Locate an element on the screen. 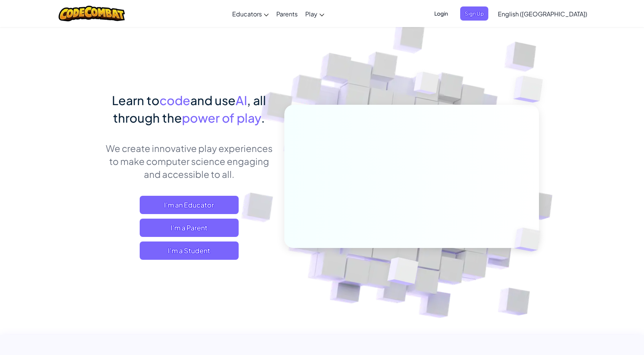 The height and width of the screenshot is (355, 644). span: Learn to is located at coordinates (135, 100).